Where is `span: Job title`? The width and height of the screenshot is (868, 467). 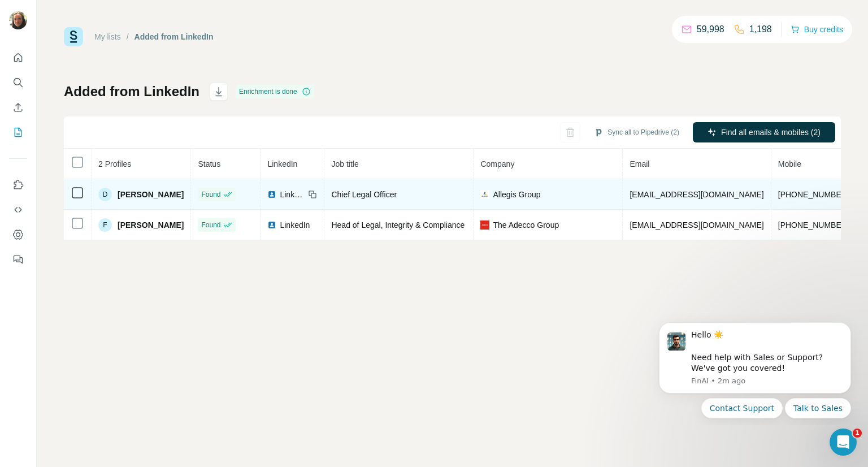
span: Job title is located at coordinates (345, 163).